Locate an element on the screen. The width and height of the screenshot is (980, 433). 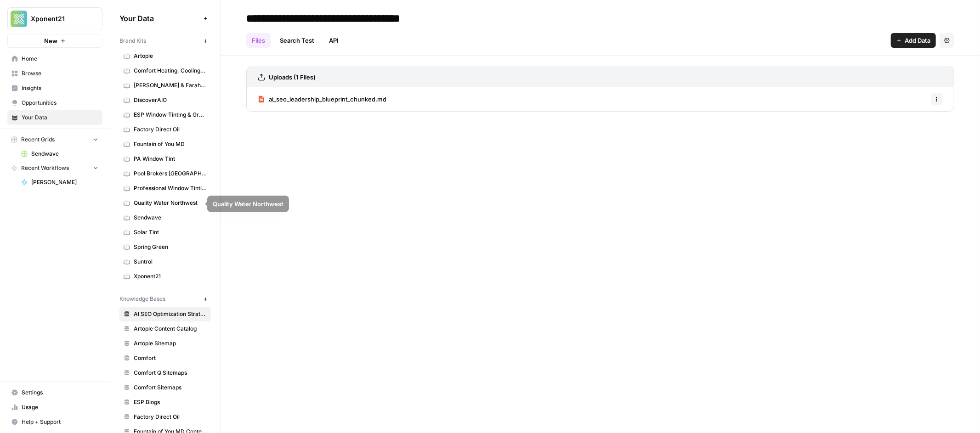
span: Quality Water Northwest is located at coordinates (170, 203).